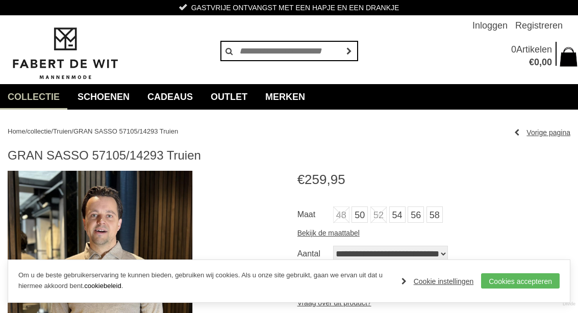 The height and width of the screenshot is (313, 578). What do you see at coordinates (39, 131) in the screenshot?
I see `span: collectie` at bounding box center [39, 131].